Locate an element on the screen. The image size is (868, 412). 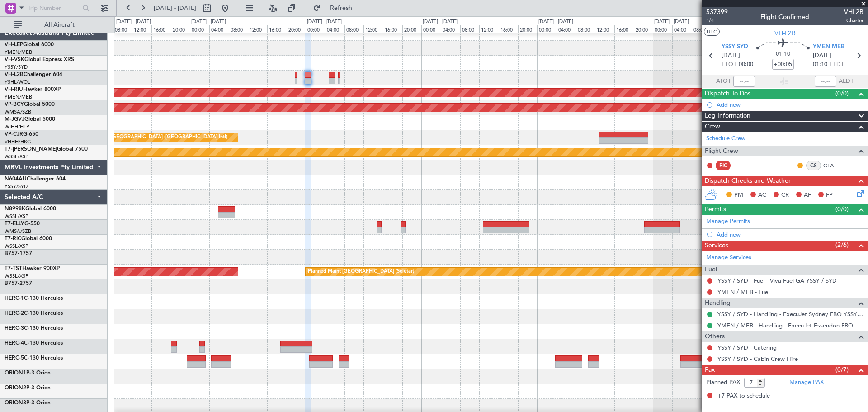
span: 537399 is located at coordinates (717, 12).